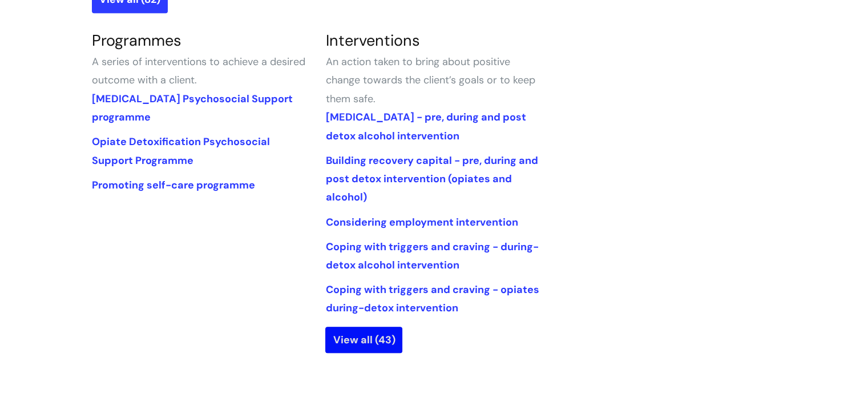 The width and height of the screenshot is (868, 397). I want to click on span: An action taken to bring about positive change towards the client’s goals or to keep them safe., so click(430, 80).